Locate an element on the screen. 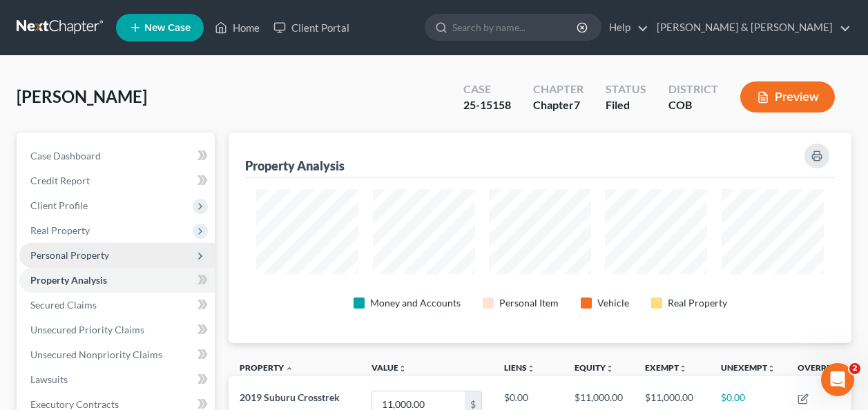 Image resolution: width=868 pixels, height=410 pixels. div: Personal Item is located at coordinates (529, 303).